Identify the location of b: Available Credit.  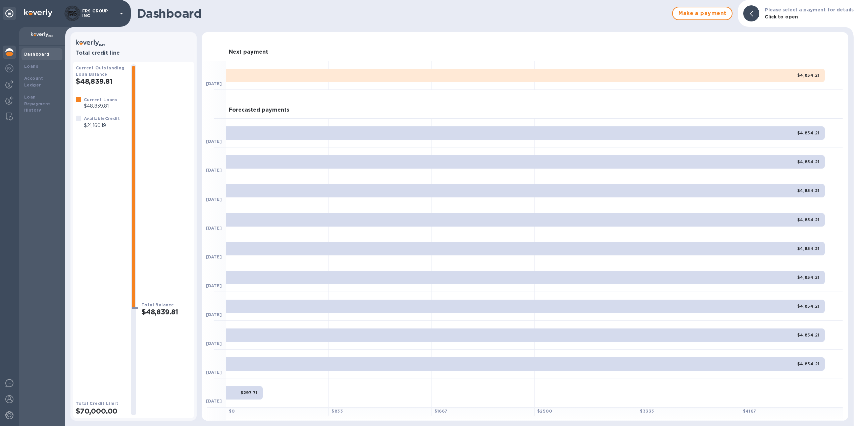
(102, 118).